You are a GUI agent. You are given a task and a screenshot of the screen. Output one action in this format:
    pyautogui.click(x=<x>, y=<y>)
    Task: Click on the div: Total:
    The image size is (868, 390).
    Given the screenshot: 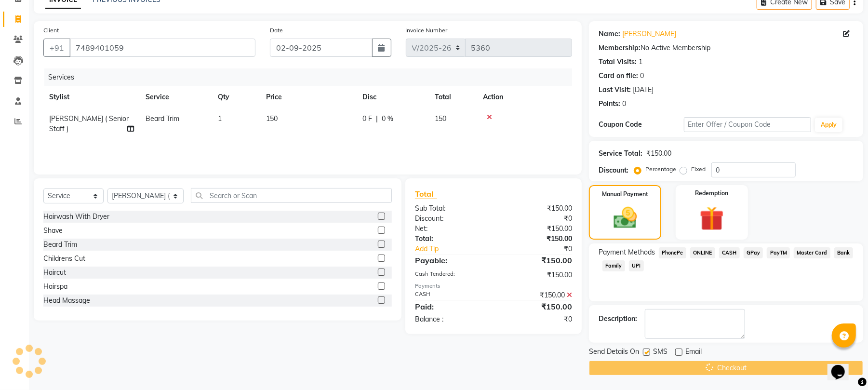 What is the action you would take?
    pyautogui.click(x=451, y=239)
    